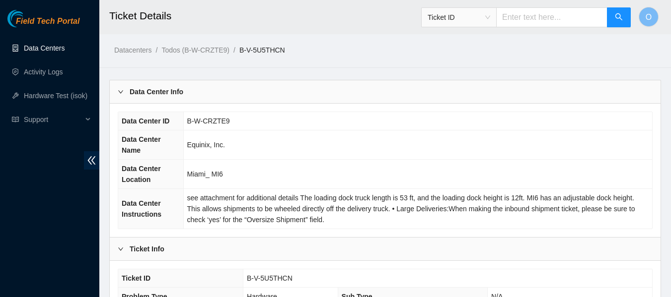 Image resolution: width=671 pixels, height=297 pixels. I want to click on a: Akamai TechnologiesField Tech Portal, so click(43, 24).